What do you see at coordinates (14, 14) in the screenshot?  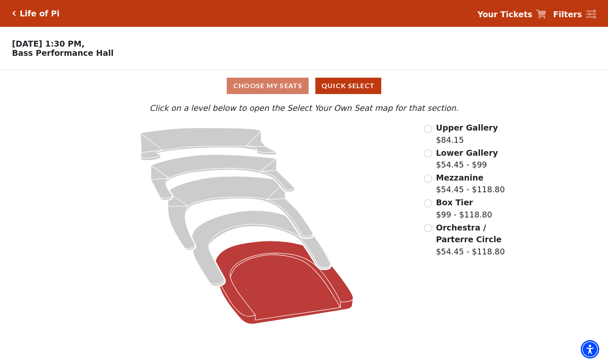 I see `a: Click here to go back to filters` at bounding box center [14, 14].